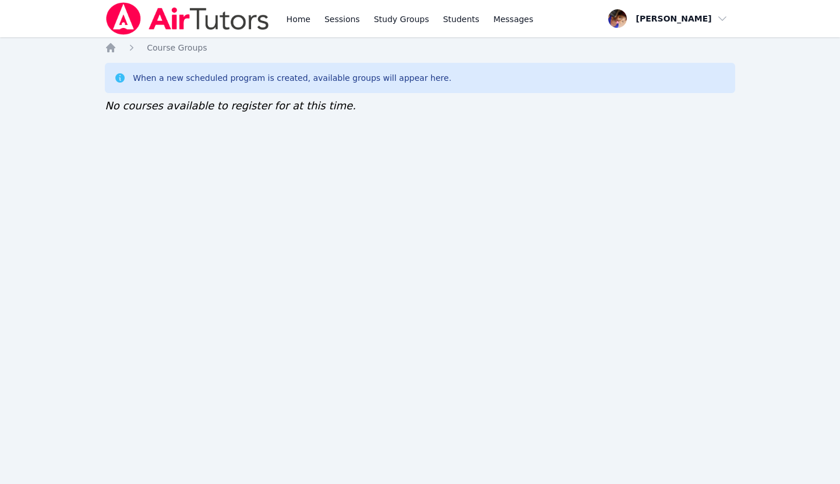  Describe the element at coordinates (187, 19) in the screenshot. I see `img: Air Tutors` at that location.